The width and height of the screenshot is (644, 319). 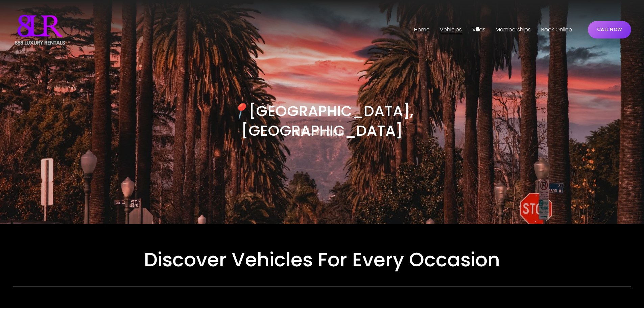 I want to click on a: CALL NOW, so click(x=610, y=30).